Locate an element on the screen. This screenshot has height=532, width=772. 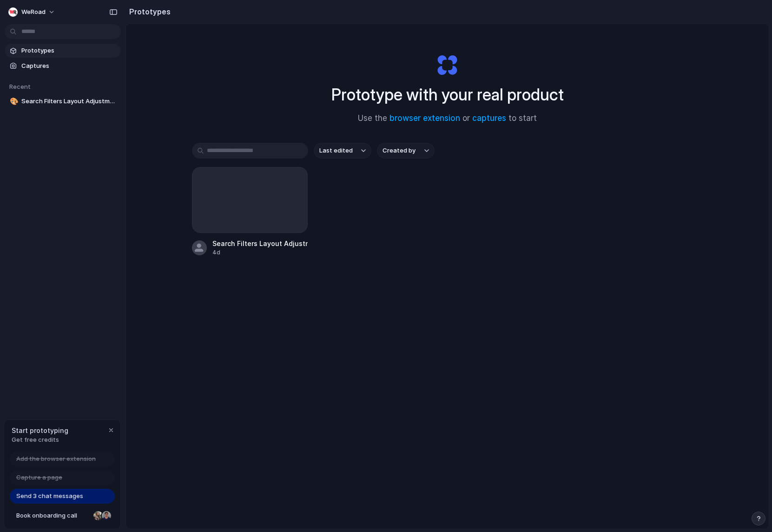
span: Use the or to start is located at coordinates (448, 119).